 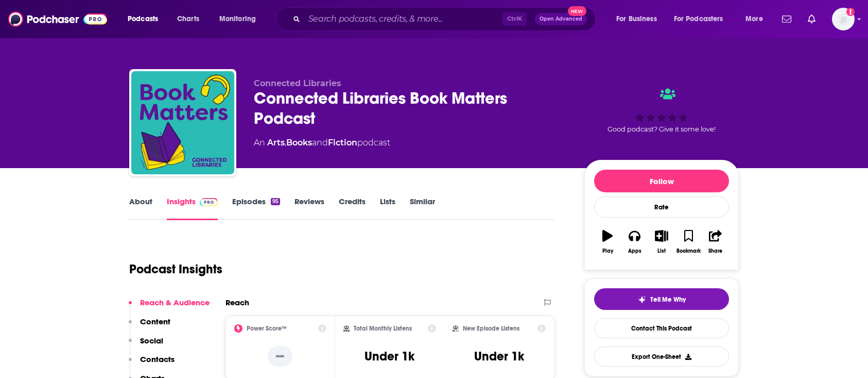 What do you see at coordinates (141, 209) in the screenshot?
I see `a: About` at bounding box center [141, 209].